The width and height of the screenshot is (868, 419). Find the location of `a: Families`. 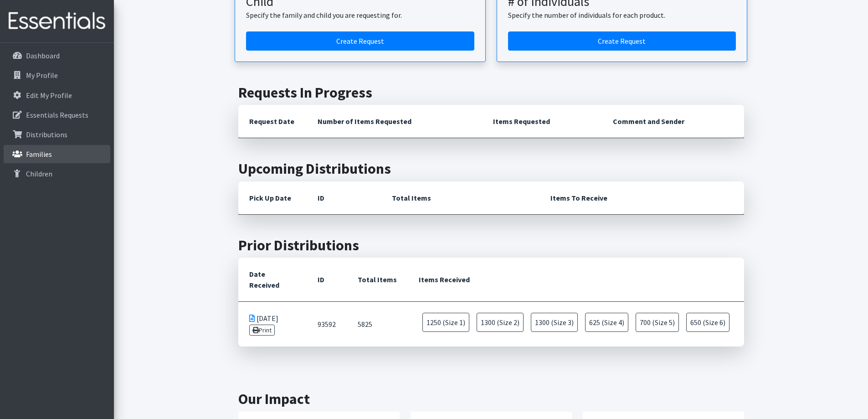

a: Families is located at coordinates (57, 154).